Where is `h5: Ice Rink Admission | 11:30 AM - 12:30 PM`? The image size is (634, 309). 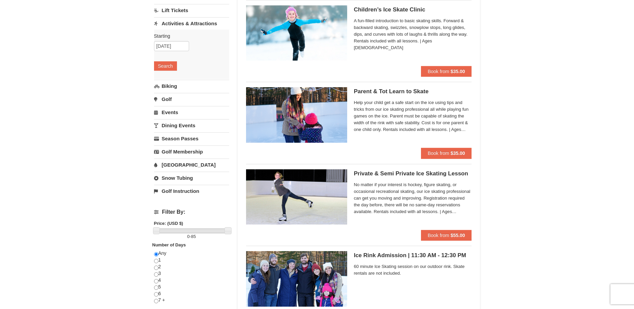 h5: Ice Rink Admission | 11:30 AM - 12:30 PM is located at coordinates (413, 256).